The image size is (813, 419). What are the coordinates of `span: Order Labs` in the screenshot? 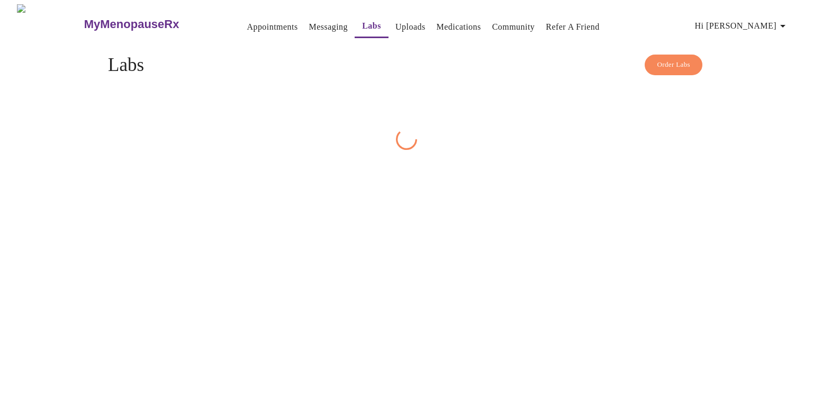 It's located at (674, 65).